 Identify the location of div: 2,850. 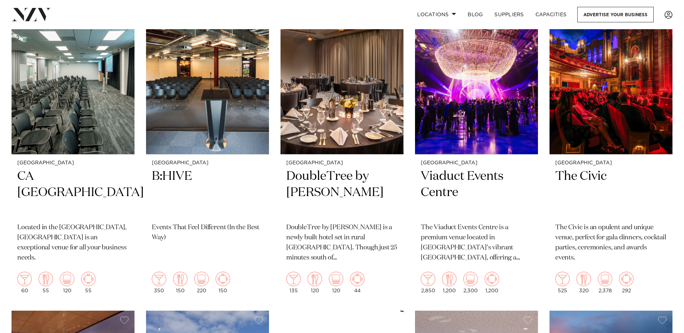
(428, 283).